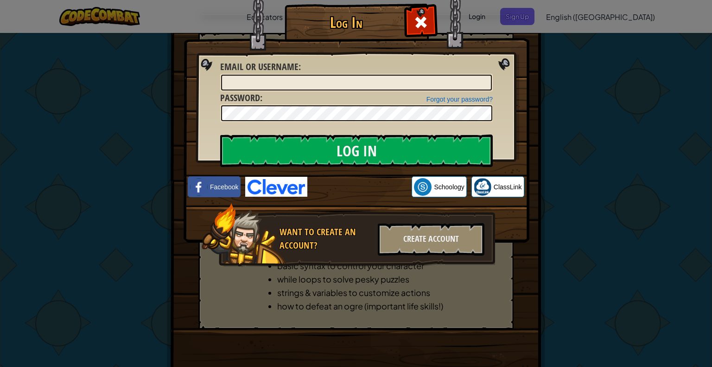 This screenshot has width=712, height=367. I want to click on div: Create Account, so click(431, 239).